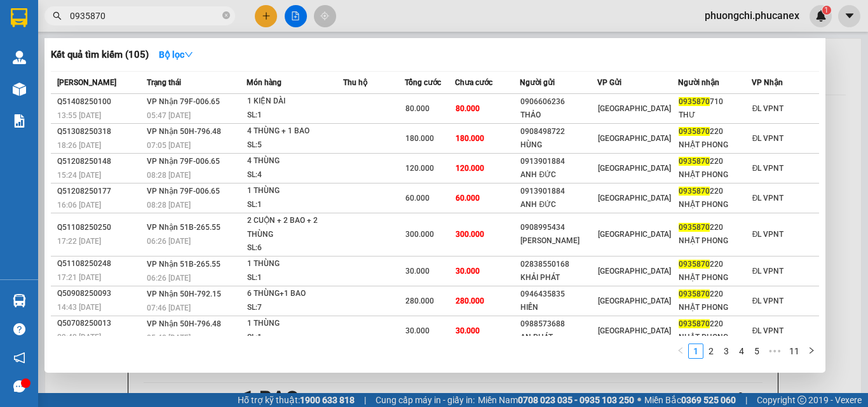 The height and width of the screenshot is (407, 868). I want to click on span: Tổng cước, so click(422, 83).